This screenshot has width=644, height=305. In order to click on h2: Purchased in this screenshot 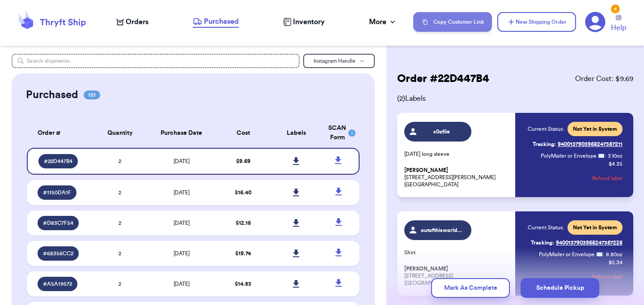, I will do `click(52, 95)`.